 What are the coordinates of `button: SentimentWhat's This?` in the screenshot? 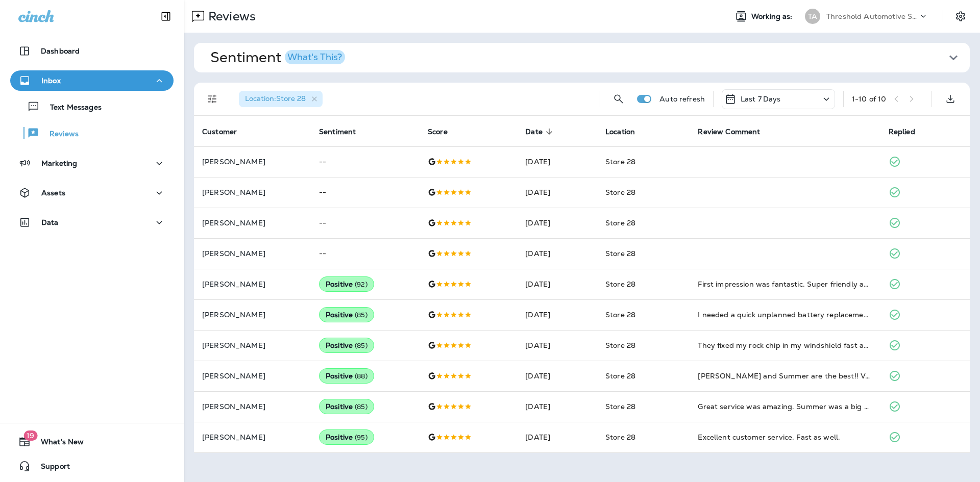 It's located at (590, 58).